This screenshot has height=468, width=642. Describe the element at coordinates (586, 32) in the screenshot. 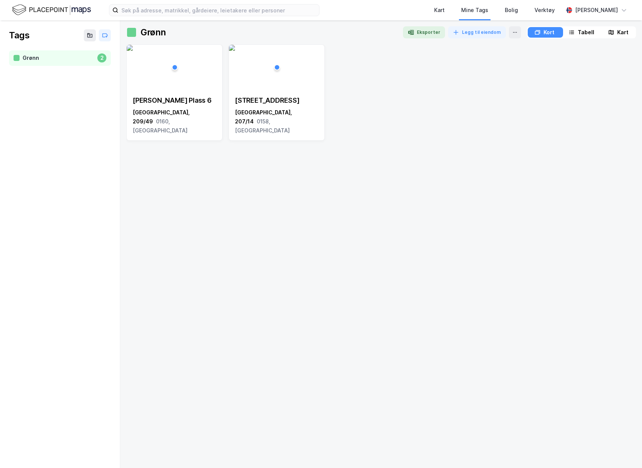

I see `div: Tabell` at that location.